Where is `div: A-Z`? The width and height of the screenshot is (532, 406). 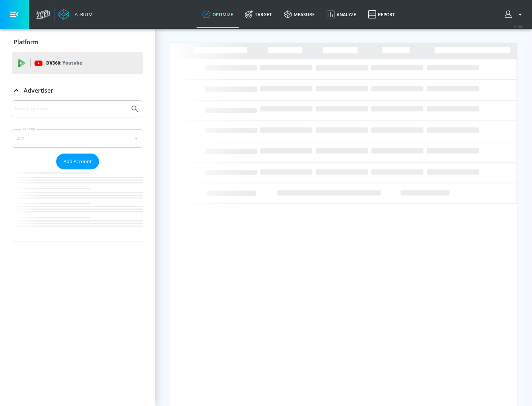
div: A-Z is located at coordinates (78, 139).